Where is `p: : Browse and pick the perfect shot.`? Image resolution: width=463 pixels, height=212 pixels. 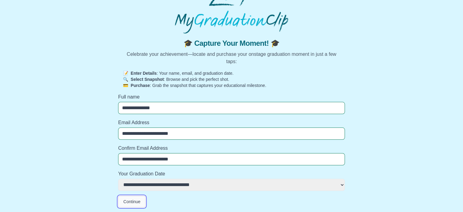
p: : Browse and pick the perfect shot. is located at coordinates (231, 79).